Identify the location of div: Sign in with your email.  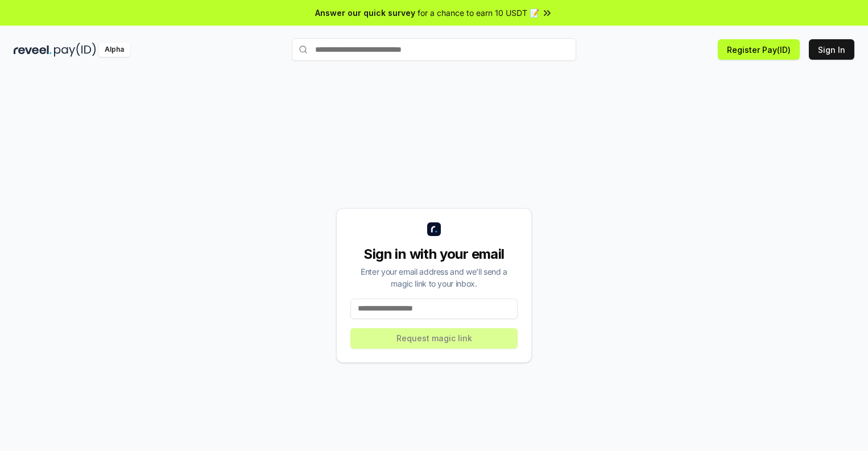
(434, 254).